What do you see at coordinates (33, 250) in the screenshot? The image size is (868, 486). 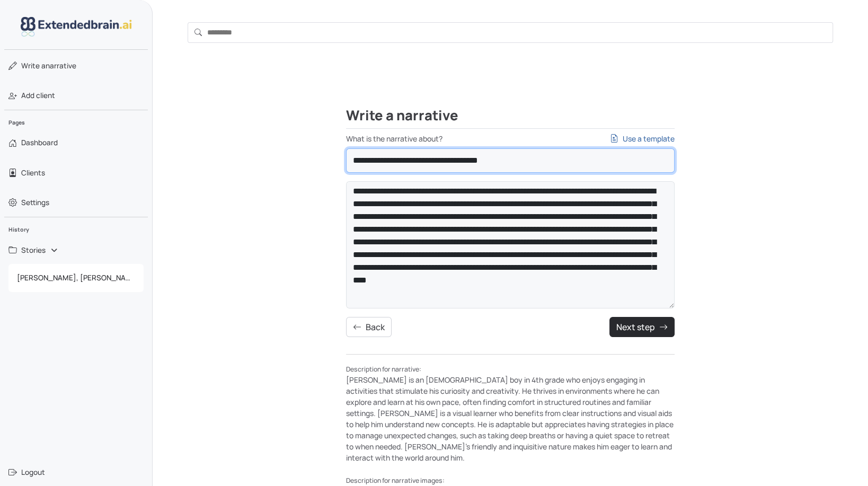 I see `span: Stories` at bounding box center [33, 250].